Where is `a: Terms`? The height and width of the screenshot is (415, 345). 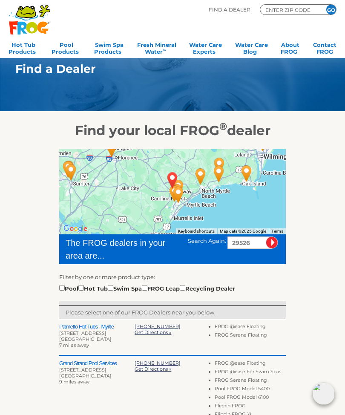 a: Terms is located at coordinates (277, 231).